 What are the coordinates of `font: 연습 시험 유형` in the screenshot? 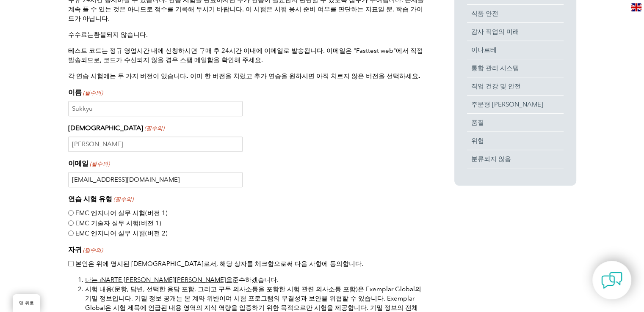 It's located at (90, 199).